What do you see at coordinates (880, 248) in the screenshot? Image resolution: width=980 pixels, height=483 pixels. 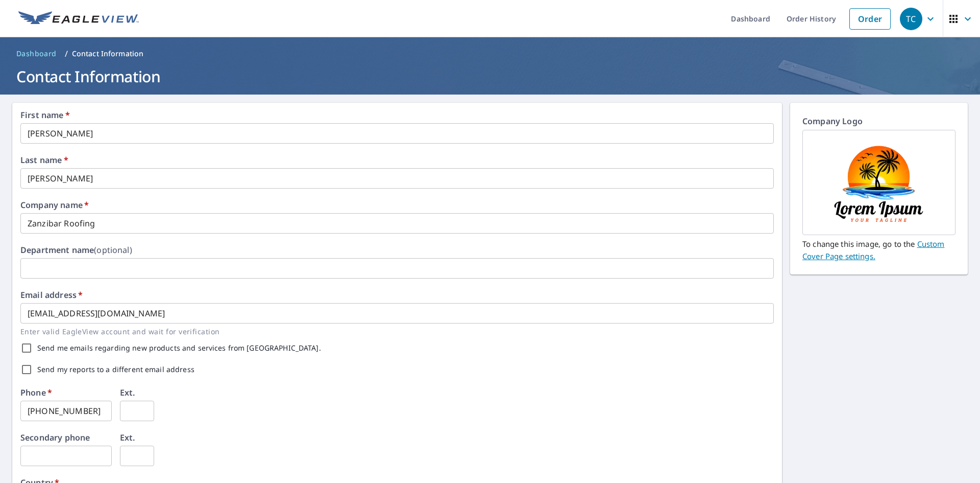 I see `p: To change this image, go to the` at bounding box center [880, 248].